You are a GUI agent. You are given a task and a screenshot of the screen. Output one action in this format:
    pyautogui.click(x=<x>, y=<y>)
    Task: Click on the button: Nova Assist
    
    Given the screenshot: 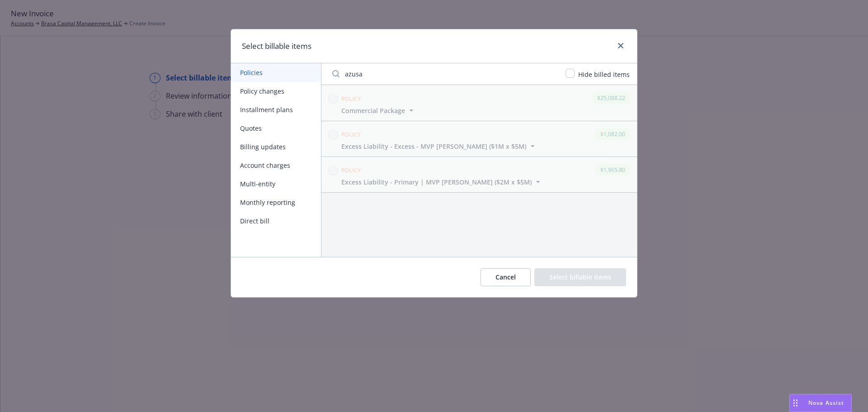 What is the action you would take?
    pyautogui.click(x=821, y=403)
    